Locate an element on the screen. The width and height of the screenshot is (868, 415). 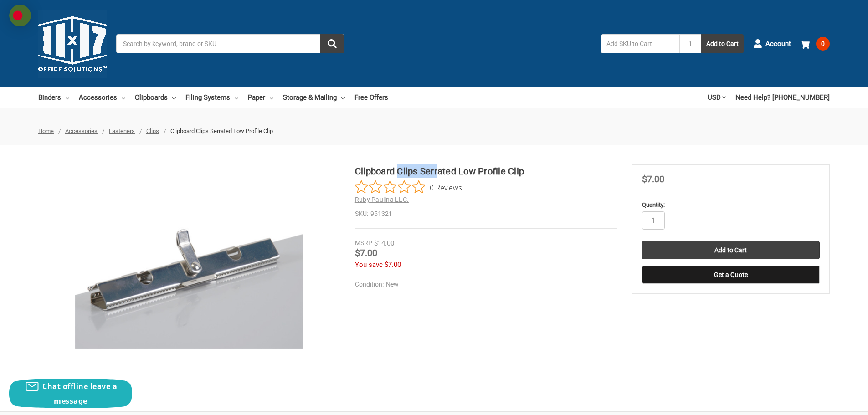
a: USD is located at coordinates (717, 98).